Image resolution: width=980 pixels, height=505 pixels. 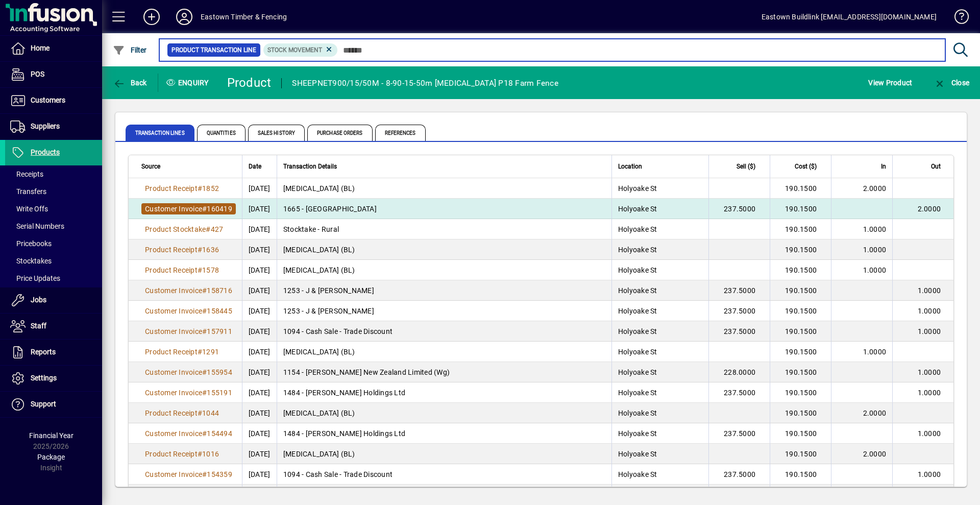 What do you see at coordinates (40, 48) in the screenshot?
I see `span: Home` at bounding box center [40, 48].